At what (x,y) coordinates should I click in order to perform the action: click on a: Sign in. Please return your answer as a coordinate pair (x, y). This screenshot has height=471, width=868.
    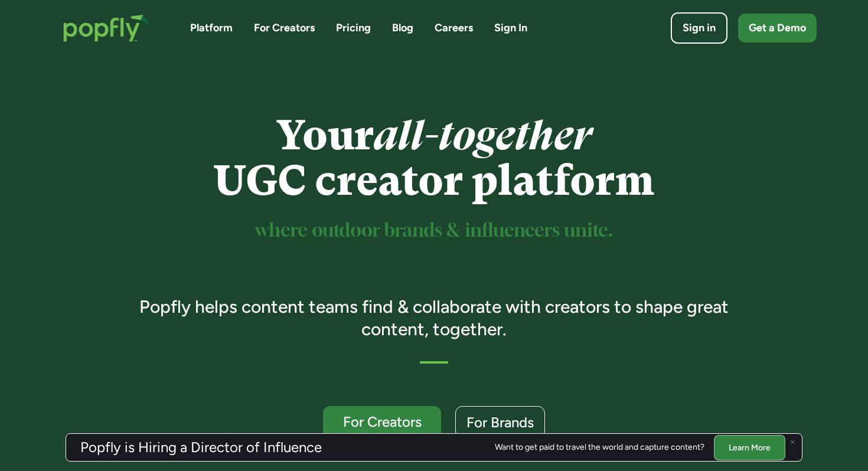
    Looking at the image, I should click on (699, 28).